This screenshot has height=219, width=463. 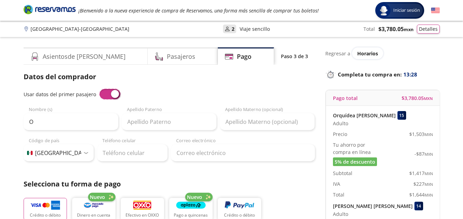 What do you see at coordinates (169, 184) in the screenshot?
I see `p: Selecciona tu forma de pago` at bounding box center [169, 184].